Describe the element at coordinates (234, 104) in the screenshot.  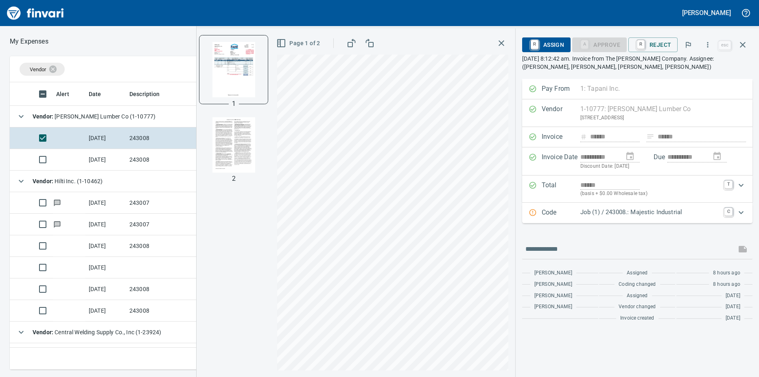
I see `p: 1` at that location.